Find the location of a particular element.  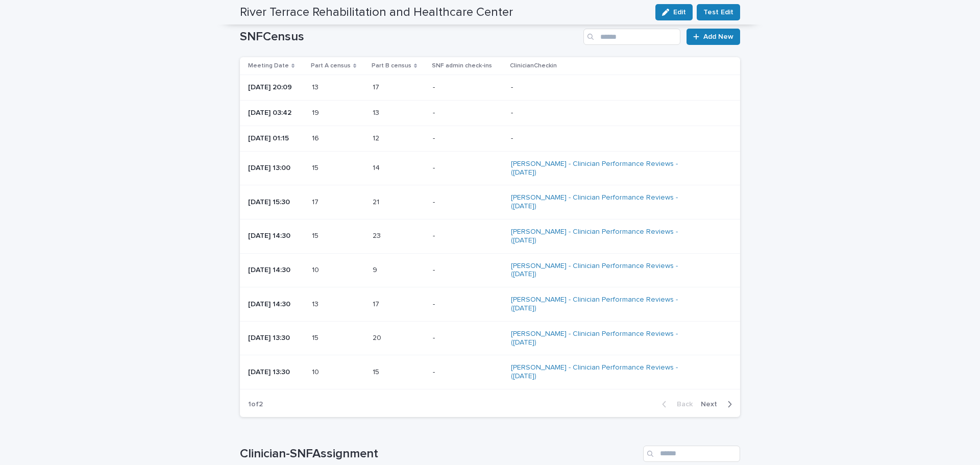

h2: River Terrace Rehabilitation and Healthcare Center is located at coordinates (376, 12).